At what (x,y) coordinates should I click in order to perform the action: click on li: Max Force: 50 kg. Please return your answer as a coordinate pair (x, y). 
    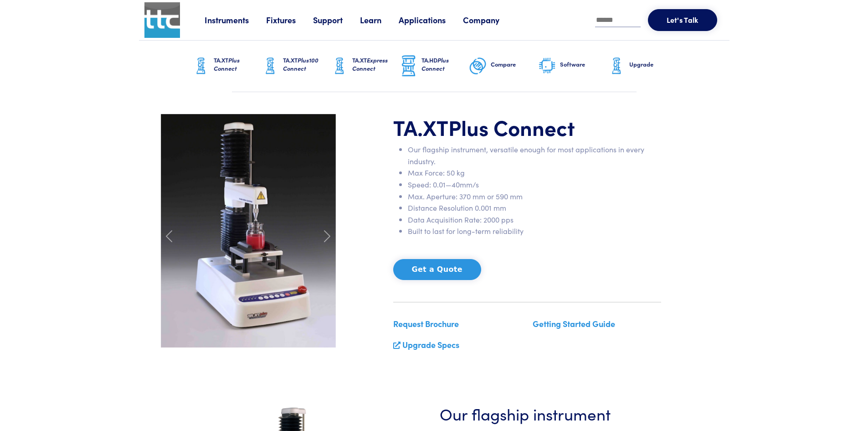
    Looking at the image, I should click on (535, 173).